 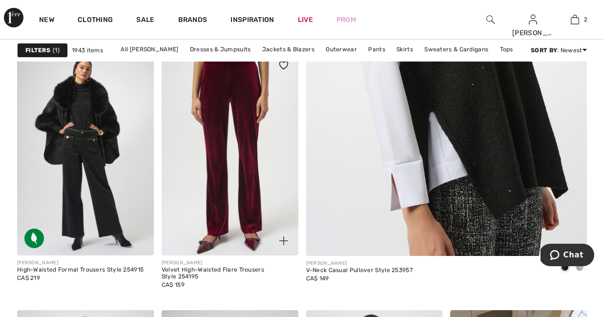 I want to click on a: Prom, so click(x=346, y=20).